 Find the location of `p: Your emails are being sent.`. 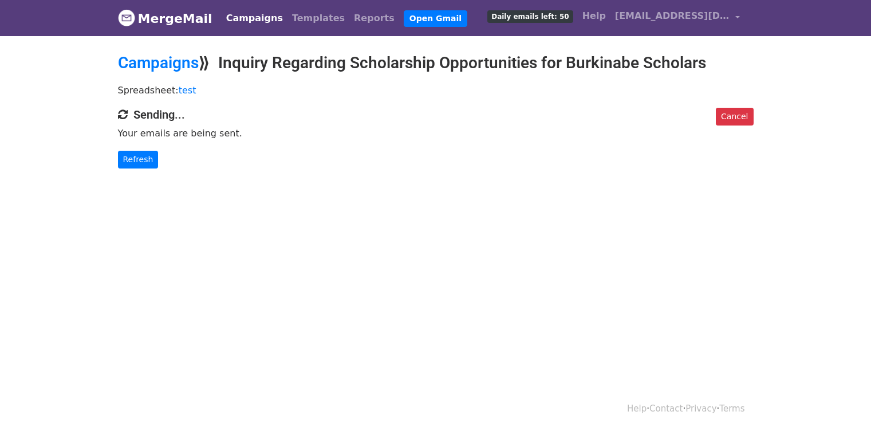

p: Your emails are being sent. is located at coordinates (436, 133).